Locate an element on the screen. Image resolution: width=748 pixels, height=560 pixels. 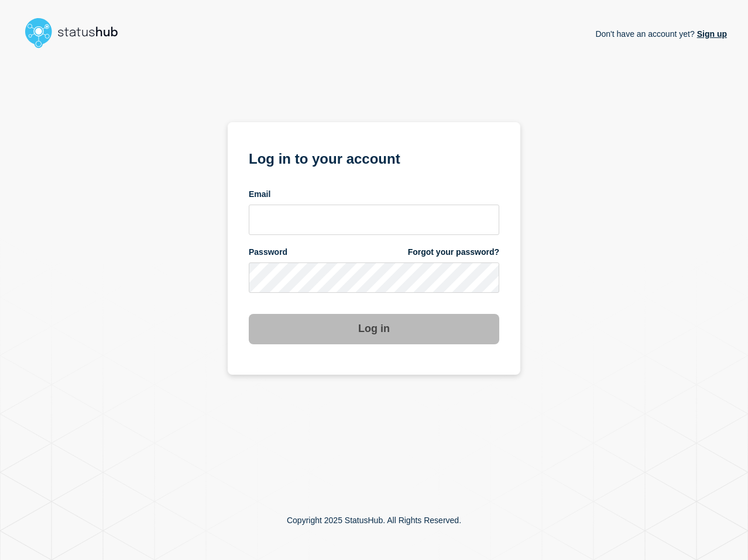
img: StatusHub logo is located at coordinates (77, 33).